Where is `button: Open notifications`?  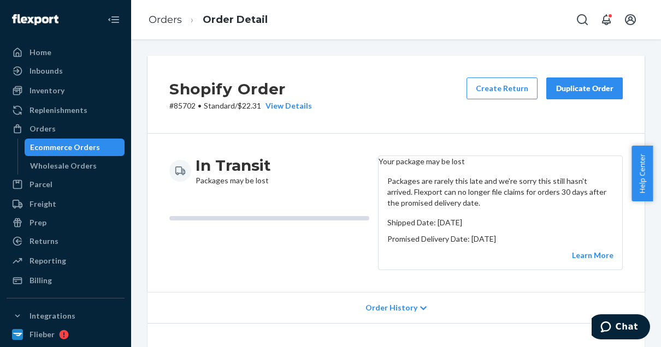 button: Open notifications is located at coordinates (606, 20).